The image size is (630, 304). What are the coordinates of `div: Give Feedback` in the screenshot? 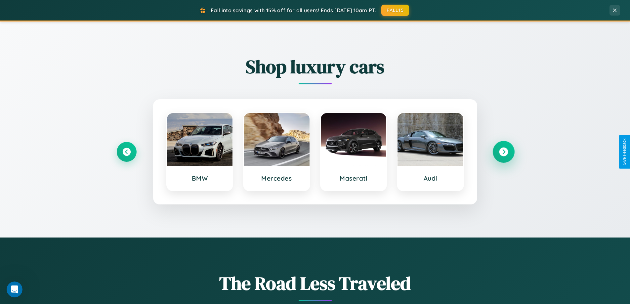 It's located at (625, 152).